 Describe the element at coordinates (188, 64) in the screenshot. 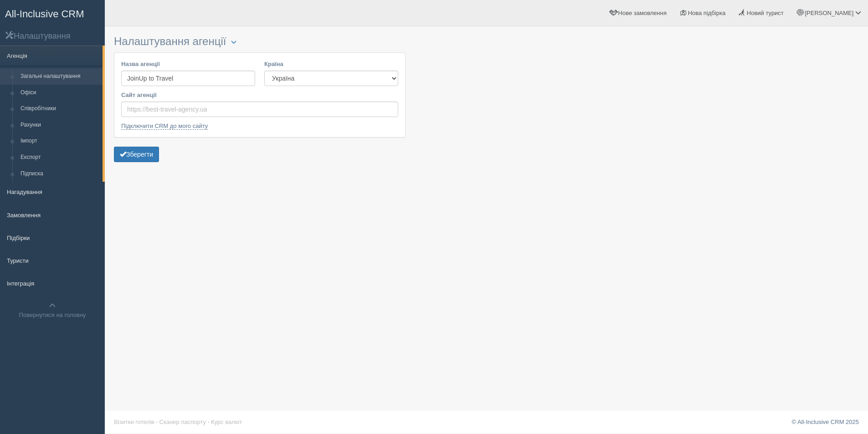

I see `label: Назва агенції` at that location.